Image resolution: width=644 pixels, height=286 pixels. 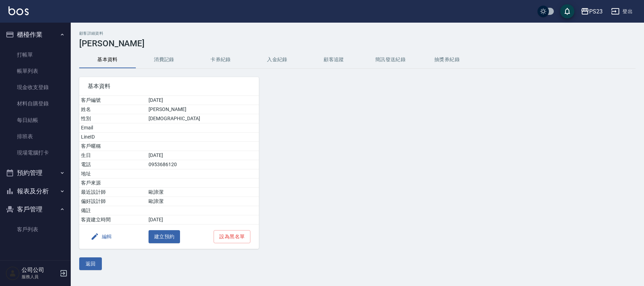 I want to click on td: 0953686120, so click(x=203, y=165).